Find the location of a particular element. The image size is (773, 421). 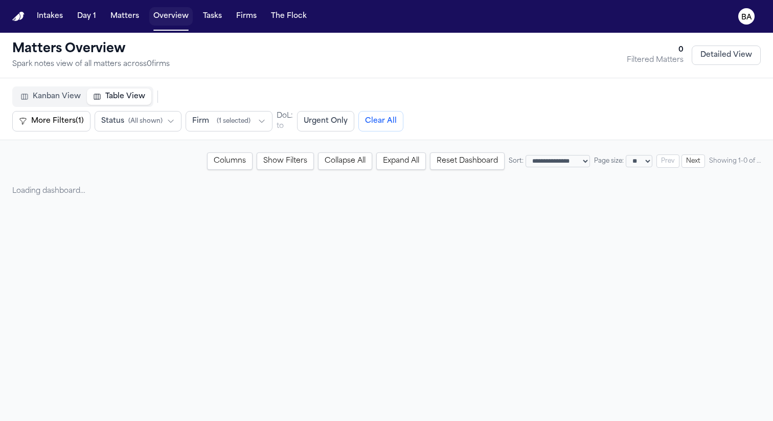

button: Firm(1 selected) is located at coordinates (229, 121).